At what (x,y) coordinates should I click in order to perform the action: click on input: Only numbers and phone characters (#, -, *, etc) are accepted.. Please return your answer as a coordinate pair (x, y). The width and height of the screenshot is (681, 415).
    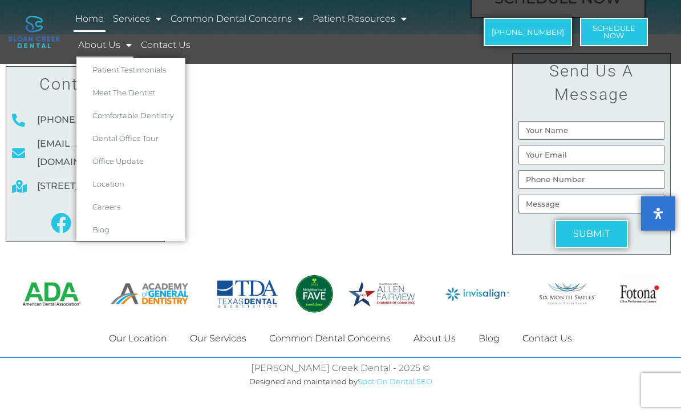
    Looking at the image, I should click on (591, 179).